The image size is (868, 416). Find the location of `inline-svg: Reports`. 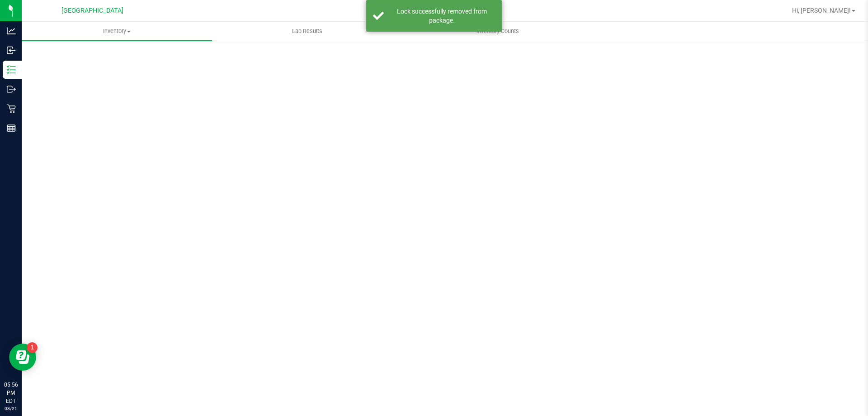

inline-svg: Reports is located at coordinates (11, 128).